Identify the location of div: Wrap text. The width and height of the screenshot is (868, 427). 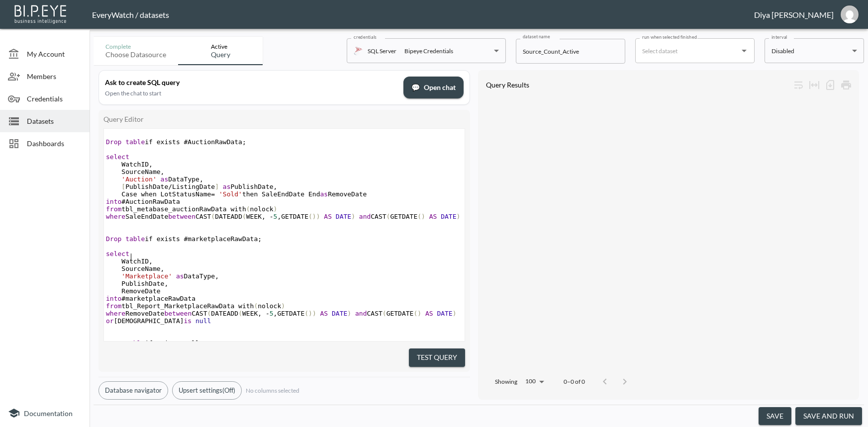
(798, 85).